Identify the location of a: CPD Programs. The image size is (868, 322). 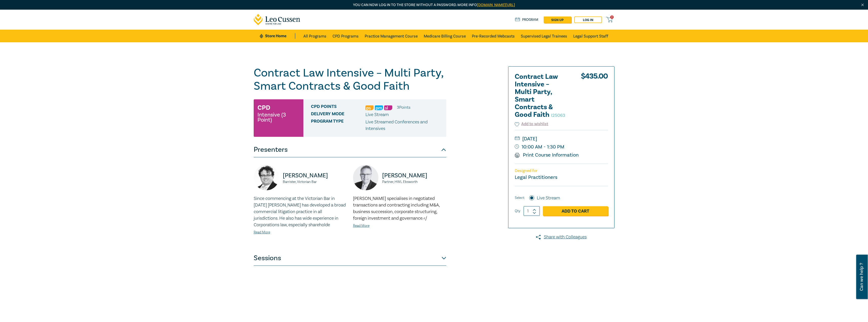
(345, 36).